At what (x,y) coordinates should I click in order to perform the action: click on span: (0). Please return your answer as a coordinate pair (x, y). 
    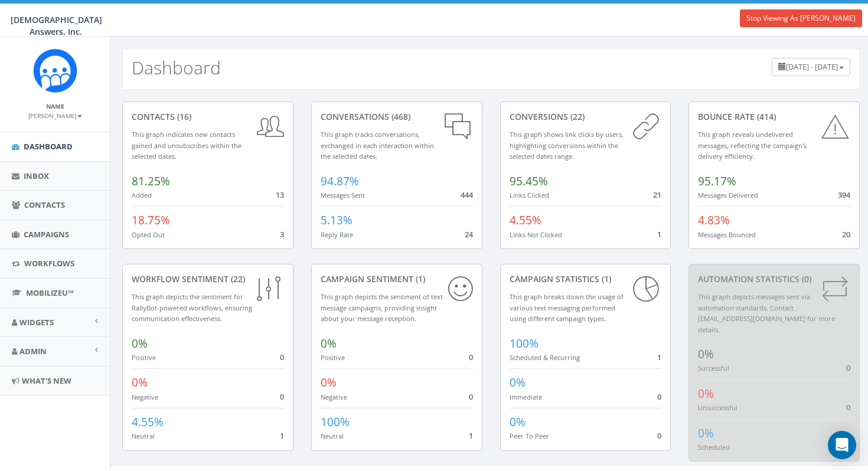
    Looking at the image, I should click on (805, 279).